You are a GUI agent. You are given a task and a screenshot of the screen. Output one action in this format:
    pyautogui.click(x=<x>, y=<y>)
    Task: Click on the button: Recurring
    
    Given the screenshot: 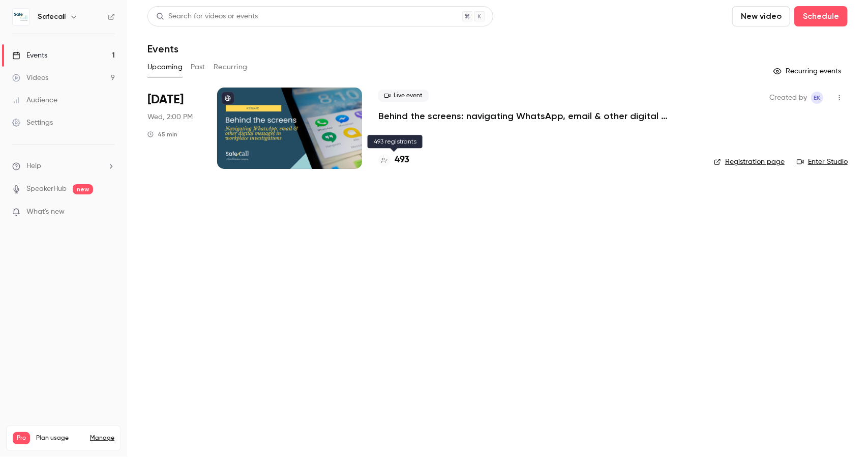 What is the action you would take?
    pyautogui.click(x=230, y=67)
    